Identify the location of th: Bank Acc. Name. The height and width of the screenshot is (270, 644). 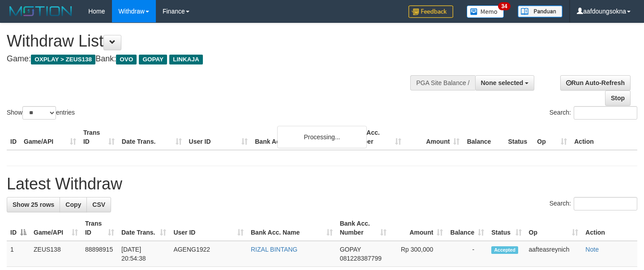
(298, 137).